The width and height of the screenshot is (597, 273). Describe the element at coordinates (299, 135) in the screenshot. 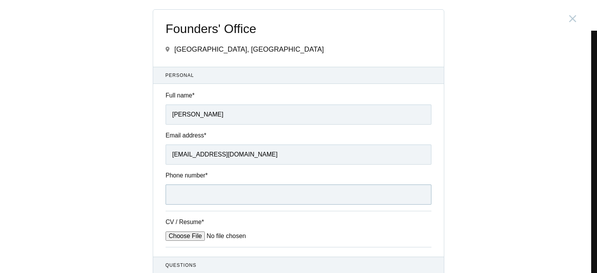

I see `label: Email address` at that location.